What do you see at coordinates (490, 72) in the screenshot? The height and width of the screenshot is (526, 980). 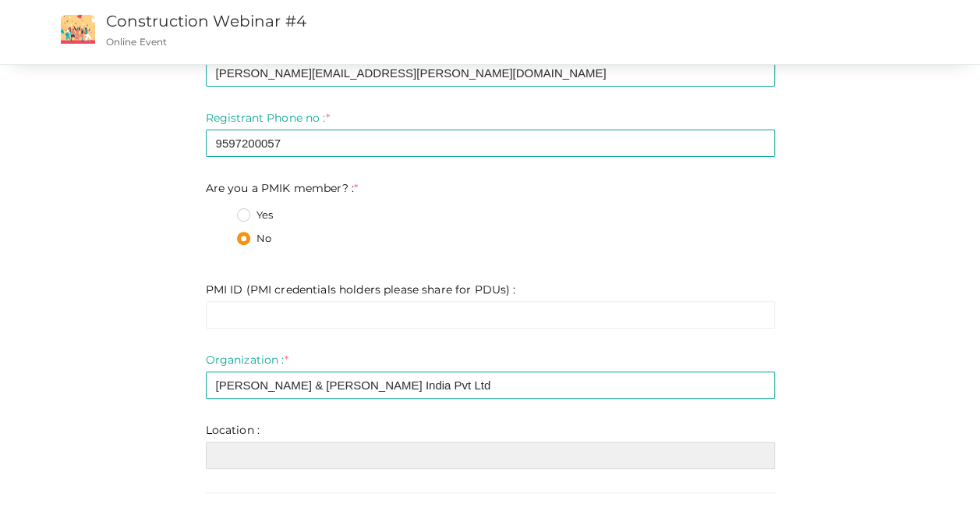 I see `input: Enter registrant email here.` at bounding box center [490, 72].